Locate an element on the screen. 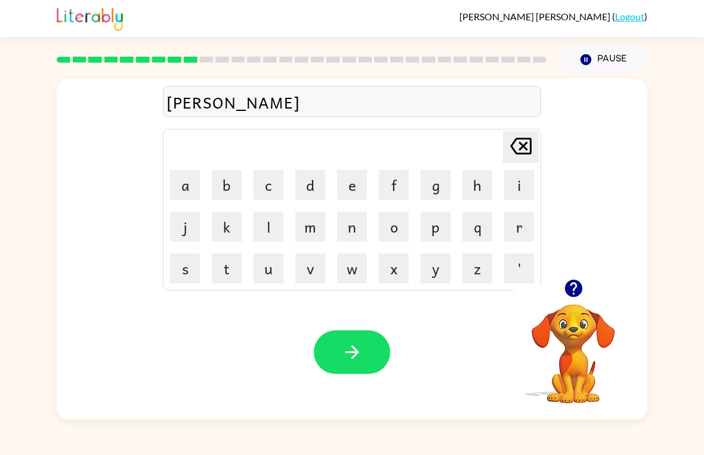 This screenshot has width=704, height=455. button: z is located at coordinates (477, 269).